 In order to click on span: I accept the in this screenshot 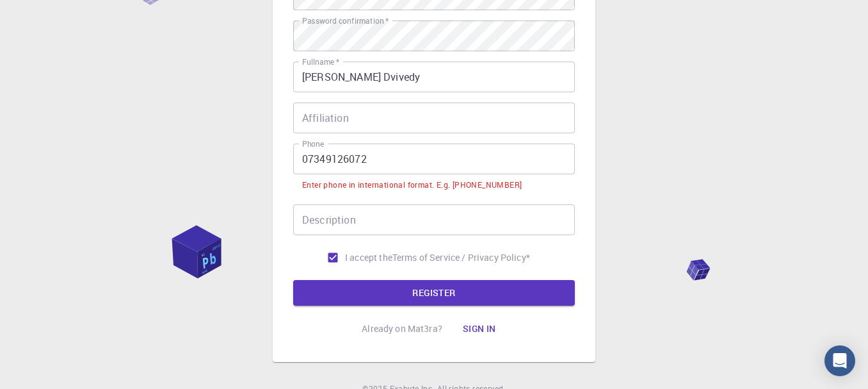, I will do `click(369, 257)`.